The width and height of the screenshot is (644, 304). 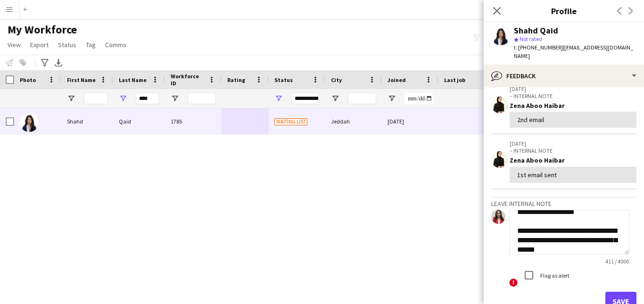 What do you see at coordinates (536, 31) in the screenshot?
I see `div: Shahd Qaid` at bounding box center [536, 31].